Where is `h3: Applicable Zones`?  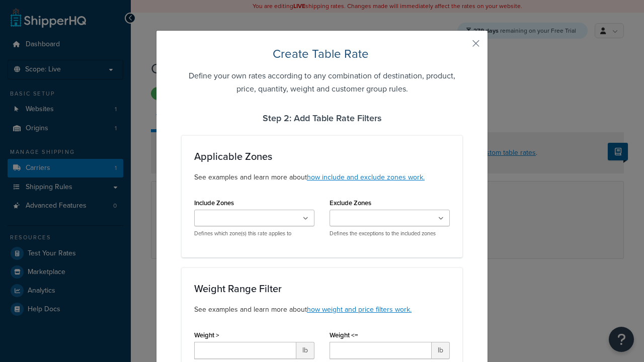 h3: Applicable Zones is located at coordinates (322, 156).